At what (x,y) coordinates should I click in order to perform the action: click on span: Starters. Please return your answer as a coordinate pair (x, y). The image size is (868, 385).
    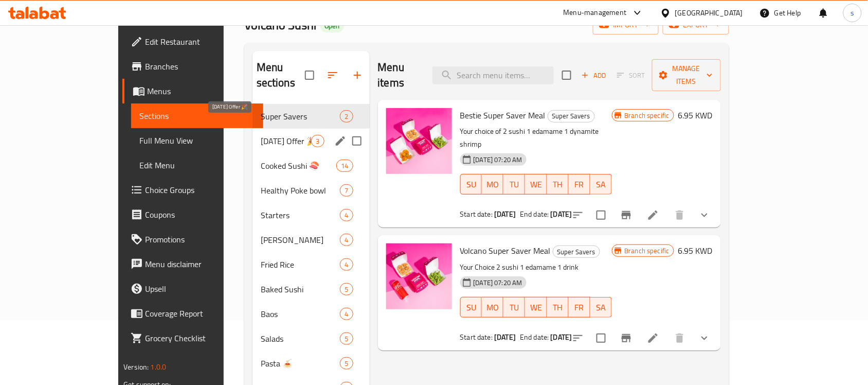
    Looking at the image, I should click on (300, 215).